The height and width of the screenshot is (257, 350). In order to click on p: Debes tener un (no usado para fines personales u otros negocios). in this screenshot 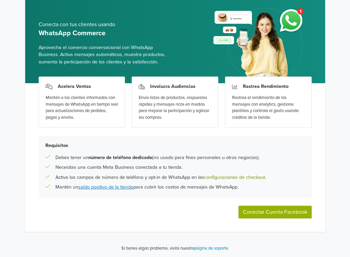, I will do `click(158, 158)`.